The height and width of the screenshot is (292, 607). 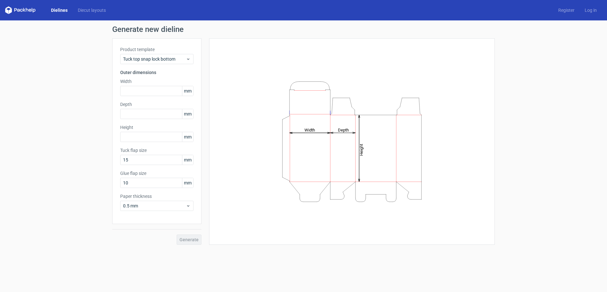 What do you see at coordinates (154, 206) in the screenshot?
I see `span: 0.5 mm` at bounding box center [154, 206].